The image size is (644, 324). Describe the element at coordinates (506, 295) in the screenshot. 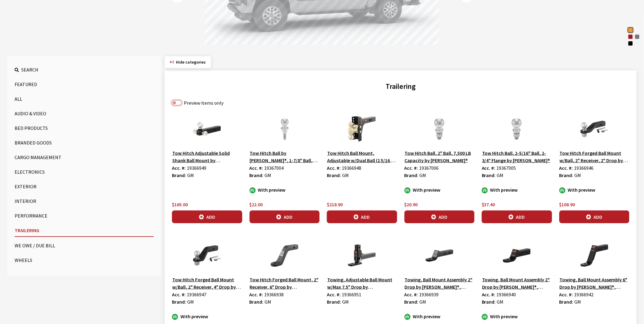

I see `span: 19366940` at that location.